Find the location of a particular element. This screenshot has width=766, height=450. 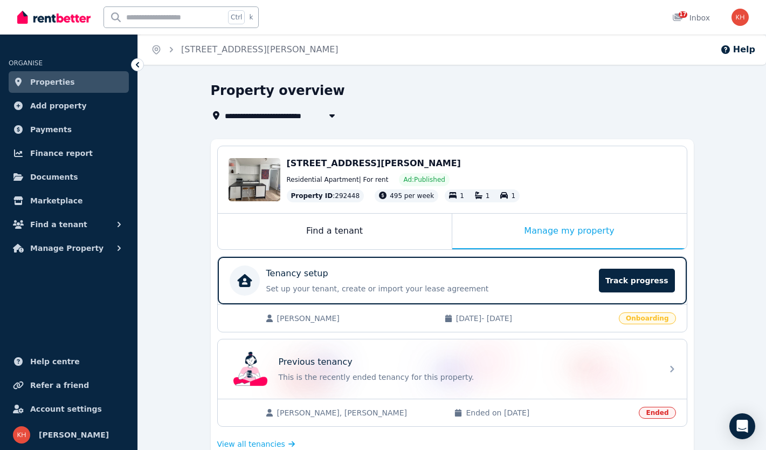

img: Previous tenancy is located at coordinates (251, 369).